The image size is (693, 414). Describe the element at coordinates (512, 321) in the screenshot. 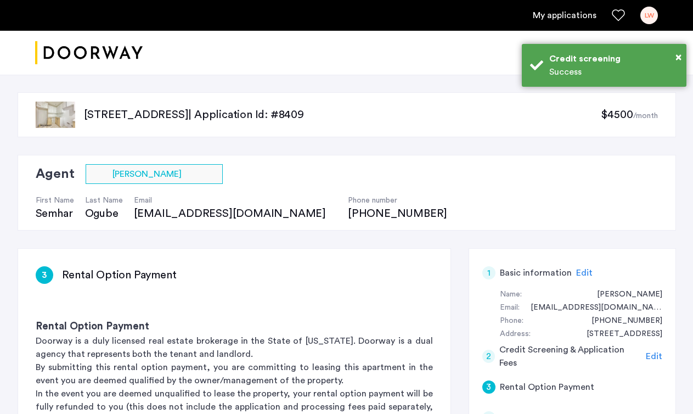

I see `div: Phone:` at that location.